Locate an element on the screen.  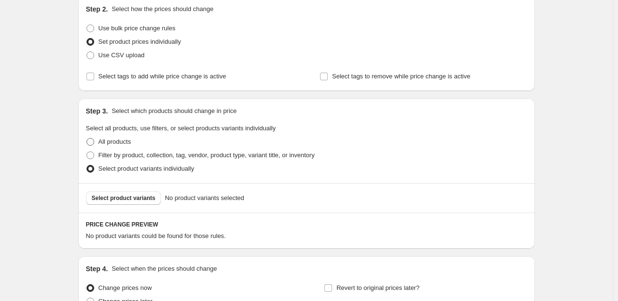
p: Select how the prices should change is located at coordinates (162, 9).